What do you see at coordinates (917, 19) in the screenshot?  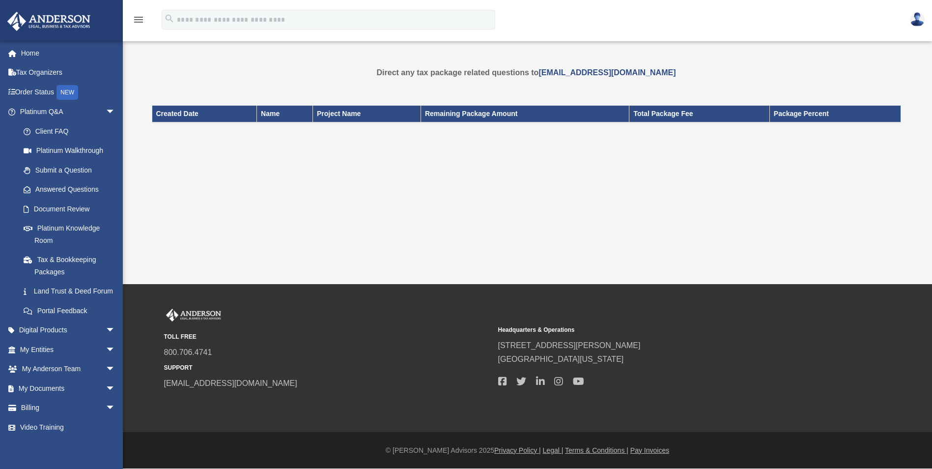 I see `img: User Pic` at bounding box center [917, 19].